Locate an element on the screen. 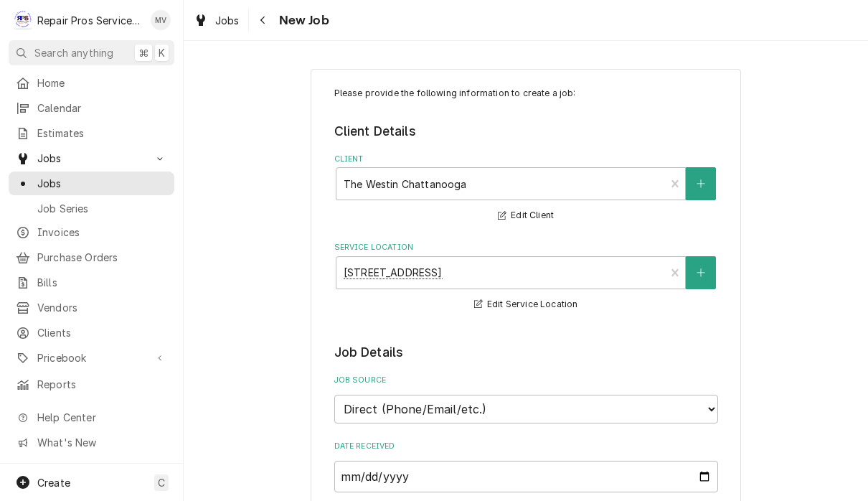 Image resolution: width=868 pixels, height=501 pixels. a: Vendors is located at coordinates (91, 307).